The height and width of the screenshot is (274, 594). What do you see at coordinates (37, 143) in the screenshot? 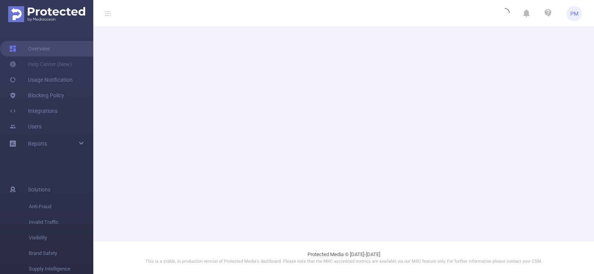
I see `span: Reports` at bounding box center [37, 143].